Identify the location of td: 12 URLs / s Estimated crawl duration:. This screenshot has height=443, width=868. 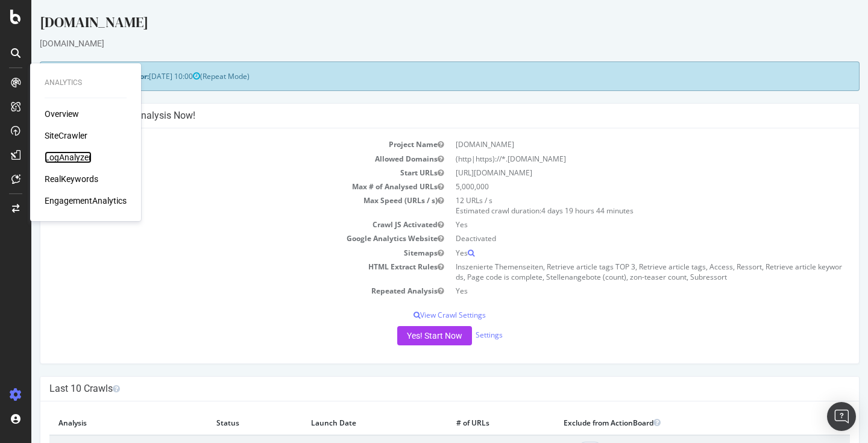
(619, 205).